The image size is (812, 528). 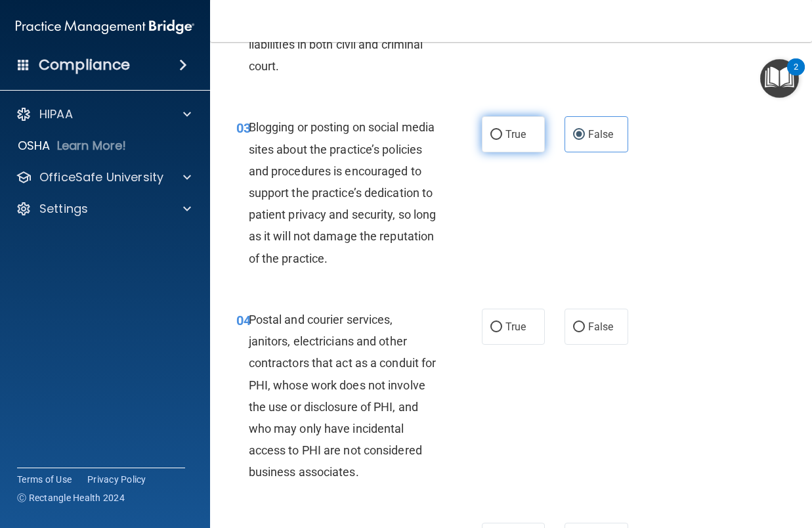 I want to click on p: OfficeSafe University, so click(x=101, y=177).